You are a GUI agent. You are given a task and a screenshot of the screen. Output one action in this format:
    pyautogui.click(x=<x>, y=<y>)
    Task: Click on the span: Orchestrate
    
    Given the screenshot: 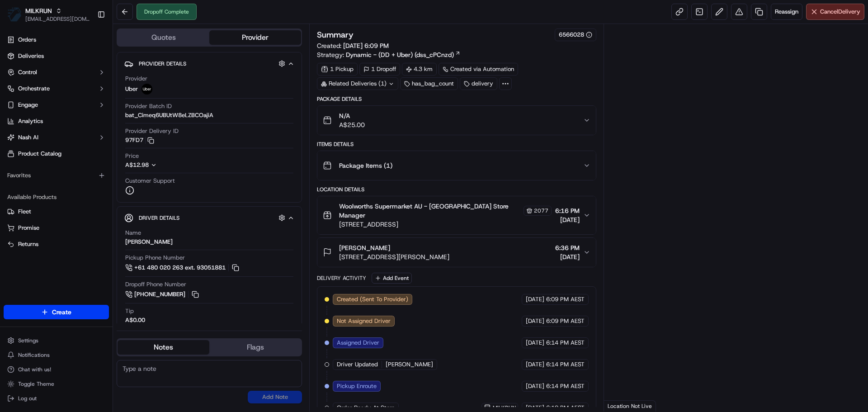 What is the action you would take?
    pyautogui.click(x=34, y=89)
    